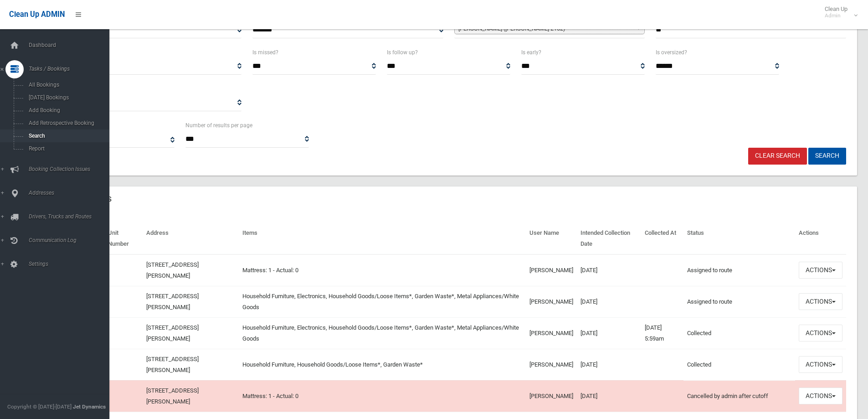 The width and height of the screenshot is (868, 419). I want to click on label: Is follow up?, so click(403, 52).